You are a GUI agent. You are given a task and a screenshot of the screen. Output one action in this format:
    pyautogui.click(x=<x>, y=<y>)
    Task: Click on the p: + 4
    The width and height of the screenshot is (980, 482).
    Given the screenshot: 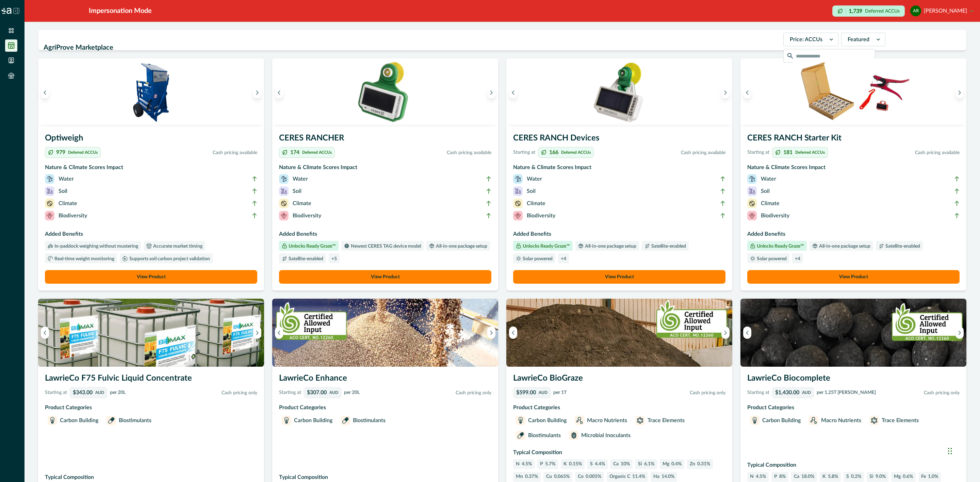 What is the action you would take?
    pyautogui.click(x=563, y=259)
    